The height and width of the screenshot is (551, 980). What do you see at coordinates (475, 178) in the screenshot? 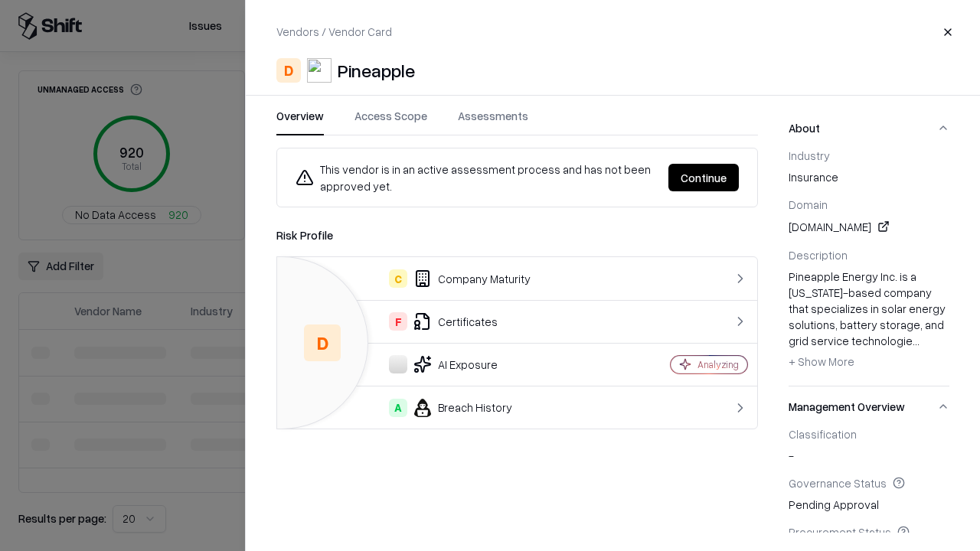
I see `div: This vendor is in an active assessment process and has not been approved yet.` at bounding box center [475, 178].